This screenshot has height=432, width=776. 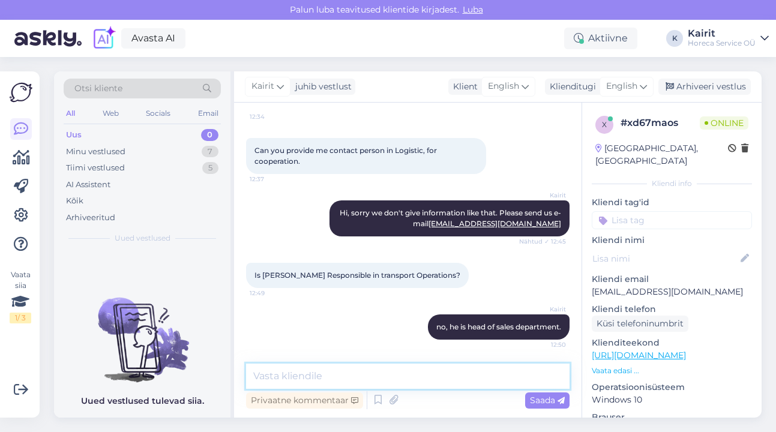 What do you see at coordinates (21, 92) in the screenshot?
I see `img: Askly Logo` at bounding box center [21, 92].